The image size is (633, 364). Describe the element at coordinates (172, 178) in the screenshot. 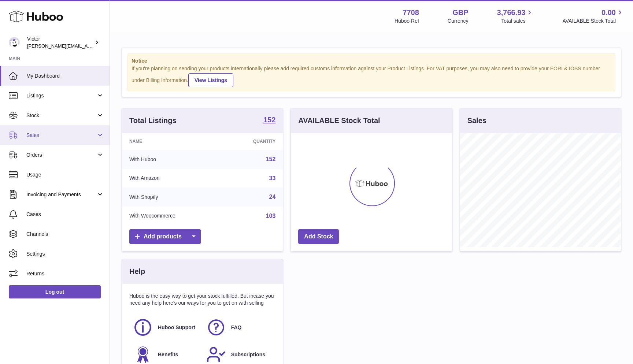

I see `td: With Amazon` at that location.